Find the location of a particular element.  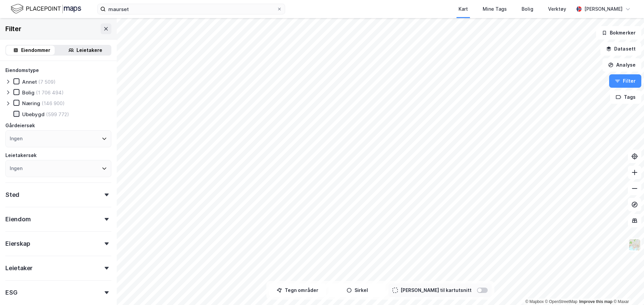

div: (7 509) is located at coordinates (47, 82).